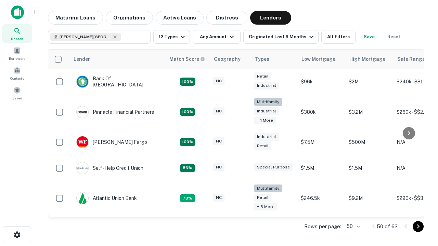 This screenshot has width=438, height=246. Describe the element at coordinates (318, 59) in the screenshot. I see `div: Low Mortgage` at that location.